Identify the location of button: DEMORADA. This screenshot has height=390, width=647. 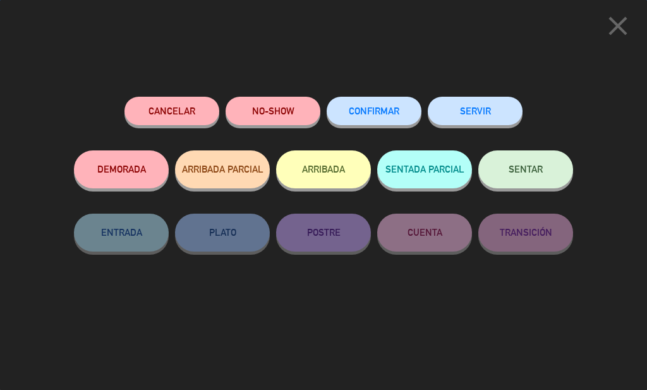
(121, 169).